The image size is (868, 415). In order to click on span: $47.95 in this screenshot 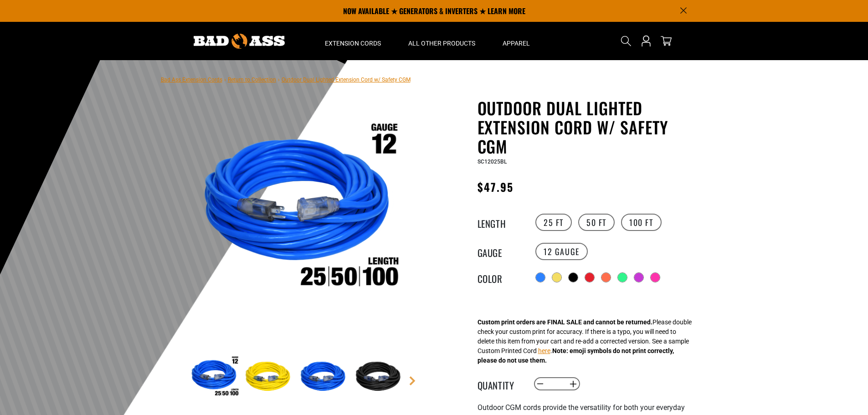, I will do `click(495, 187)`.